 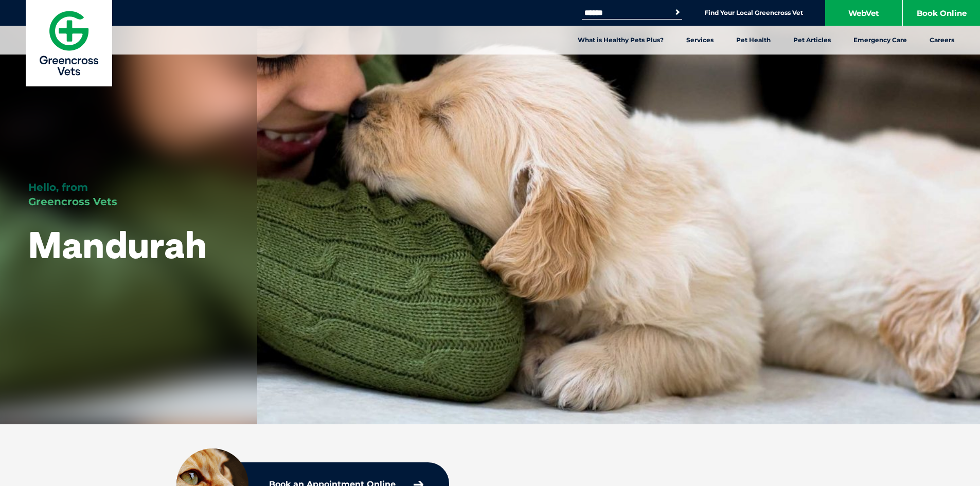 I want to click on a: Services, so click(x=699, y=40).